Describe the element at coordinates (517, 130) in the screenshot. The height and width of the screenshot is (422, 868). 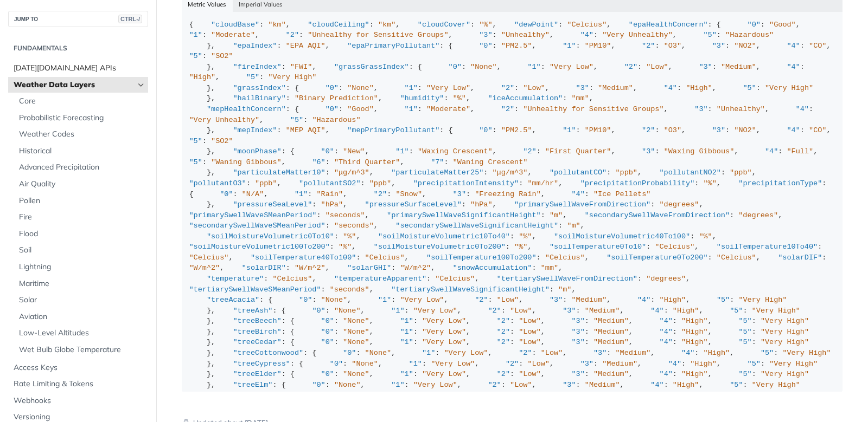
I see `span: "PM2.5"` at that location.